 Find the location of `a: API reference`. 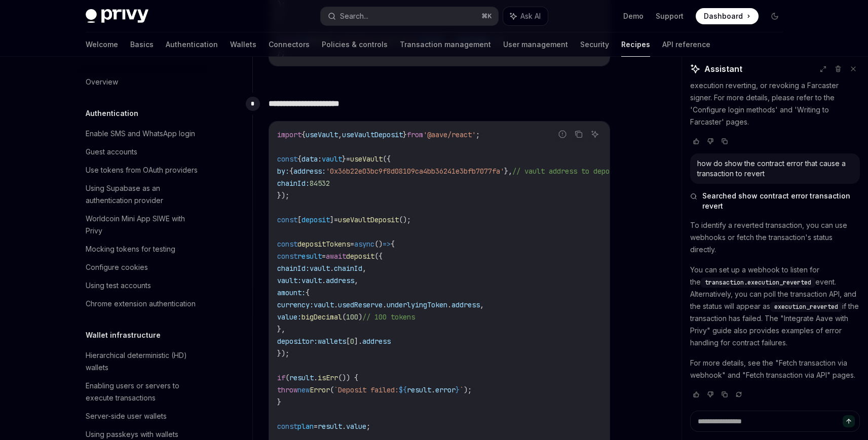

a: API reference is located at coordinates (686, 44).